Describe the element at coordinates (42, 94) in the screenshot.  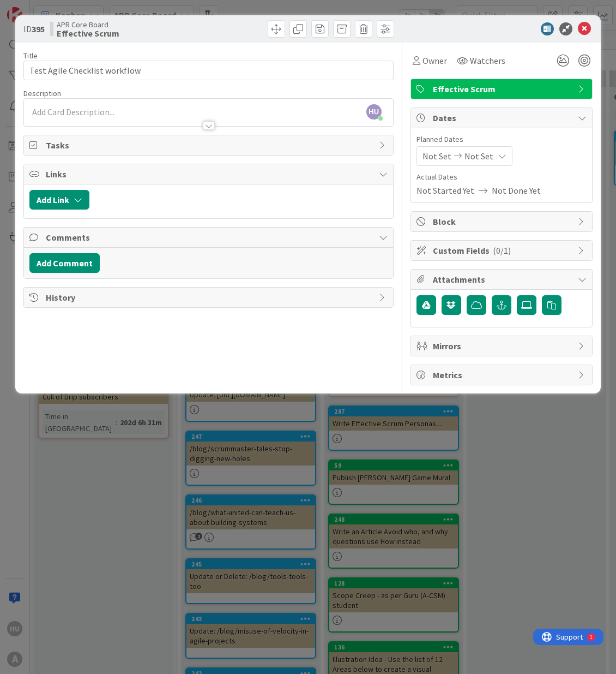
I see `span: Description` at that location.